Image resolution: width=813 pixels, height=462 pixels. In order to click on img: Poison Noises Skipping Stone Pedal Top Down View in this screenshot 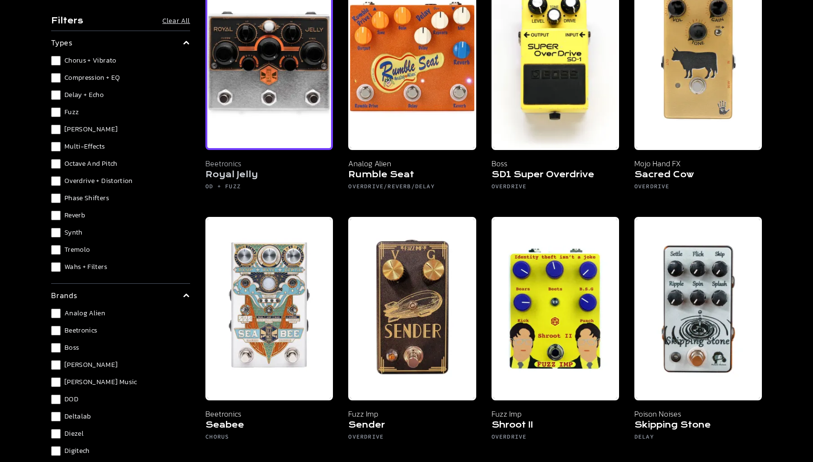, I will do `click(698, 309)`.